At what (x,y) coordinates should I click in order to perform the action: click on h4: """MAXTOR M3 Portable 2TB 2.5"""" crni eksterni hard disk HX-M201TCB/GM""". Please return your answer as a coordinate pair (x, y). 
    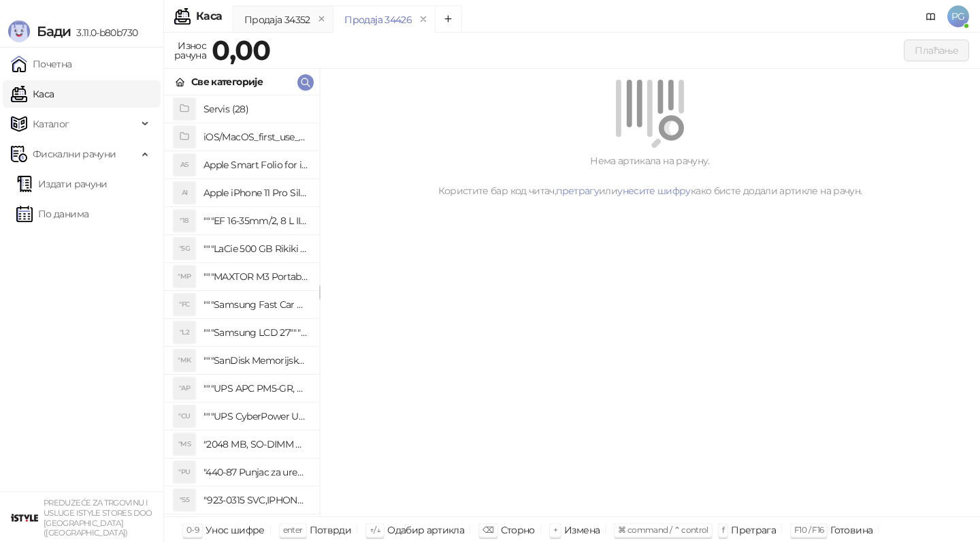
    Looking at the image, I should click on (256, 276).